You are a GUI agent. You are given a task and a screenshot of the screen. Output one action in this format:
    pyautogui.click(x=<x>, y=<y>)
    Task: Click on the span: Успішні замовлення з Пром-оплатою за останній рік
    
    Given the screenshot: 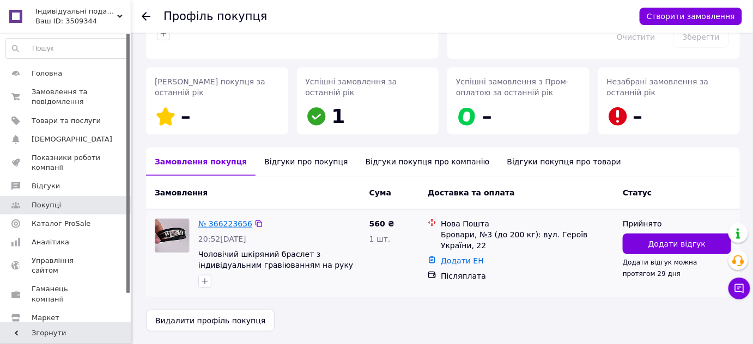 What is the action you would take?
    pyautogui.click(x=512, y=87)
    